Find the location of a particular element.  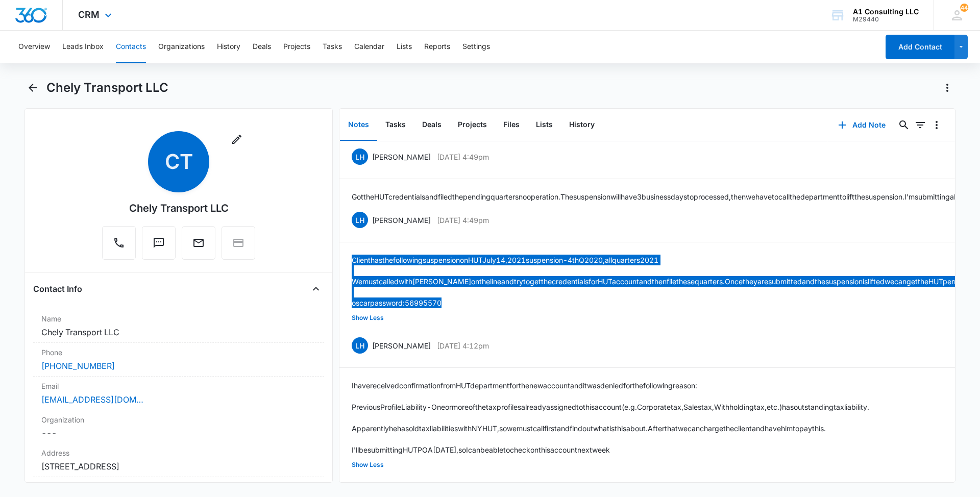

p: I have received confirmation from HUT department for the new account and it was denied for the fo... is located at coordinates (611, 385).